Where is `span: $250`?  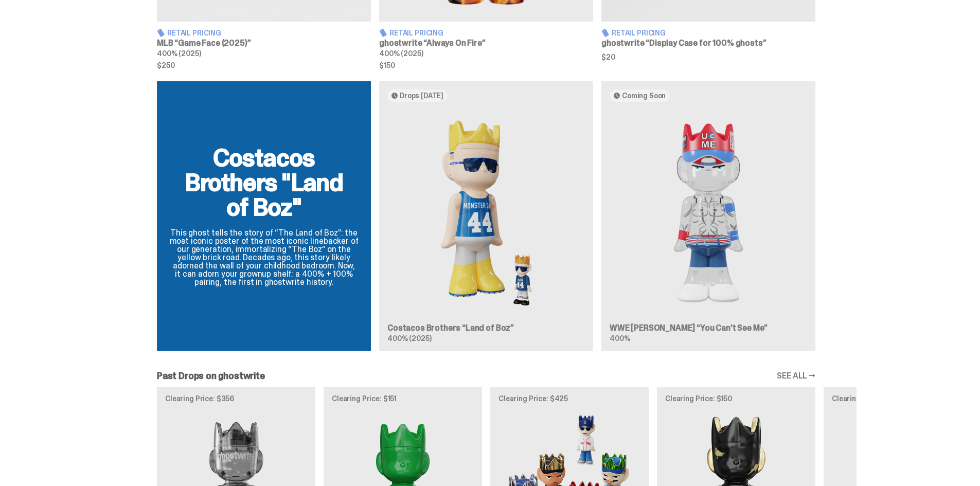 span: $250 is located at coordinates (263, 65).